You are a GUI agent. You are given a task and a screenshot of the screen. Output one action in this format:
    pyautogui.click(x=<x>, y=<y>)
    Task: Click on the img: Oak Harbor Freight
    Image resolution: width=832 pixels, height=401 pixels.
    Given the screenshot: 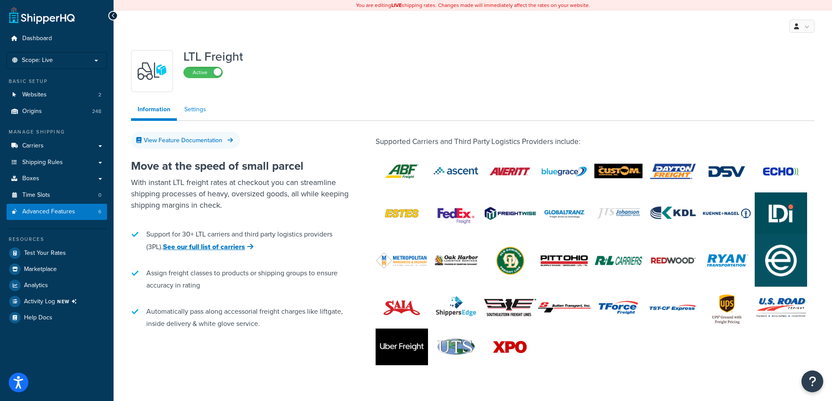 What is the action you would take?
    pyautogui.click(x=456, y=261)
    